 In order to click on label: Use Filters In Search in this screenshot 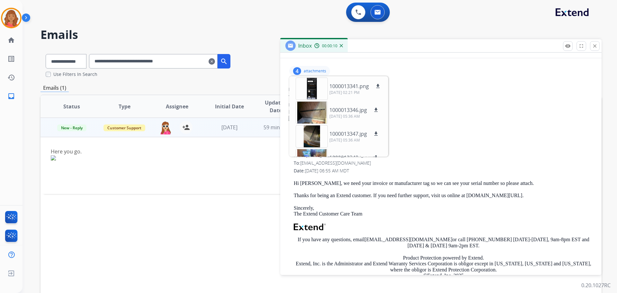, I will do `click(75, 74)`.